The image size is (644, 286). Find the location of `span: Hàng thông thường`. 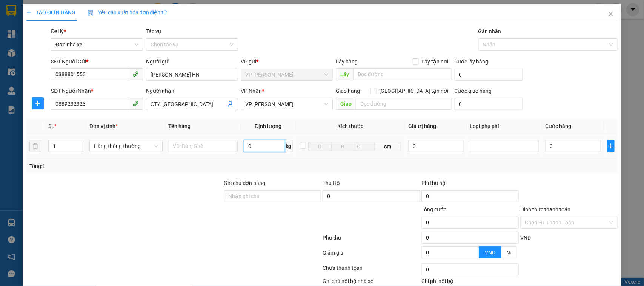

span: Hàng thông thường is located at coordinates (126, 146).